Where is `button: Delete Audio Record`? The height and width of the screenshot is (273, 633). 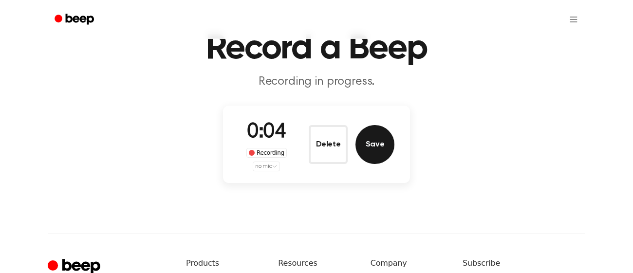 button: Delete Audio Record is located at coordinates (328, 145).